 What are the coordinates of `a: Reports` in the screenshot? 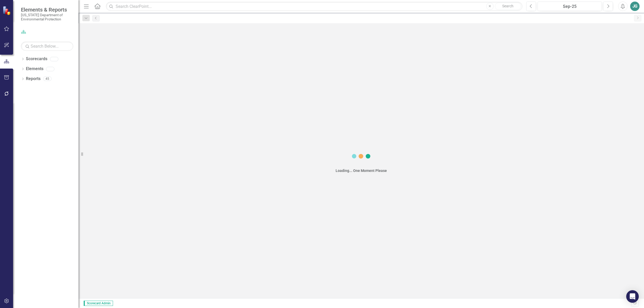 It's located at (33, 79).